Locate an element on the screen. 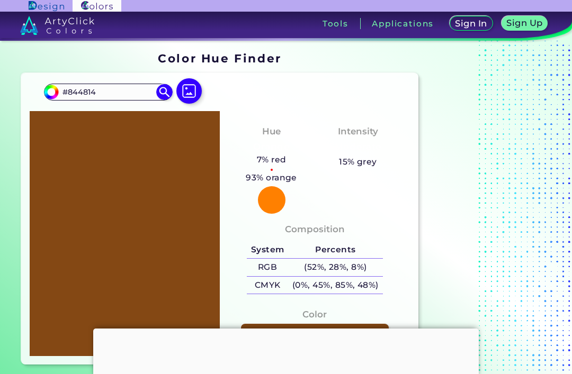 The height and width of the screenshot is (374, 572). h4: Hue is located at coordinates (271, 131).